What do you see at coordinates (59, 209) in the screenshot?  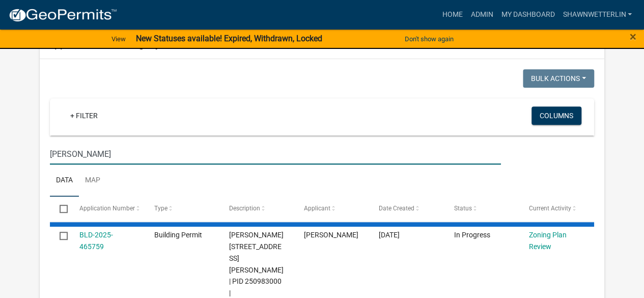 I see `datatable-header-cell: Select` at bounding box center [59, 209].